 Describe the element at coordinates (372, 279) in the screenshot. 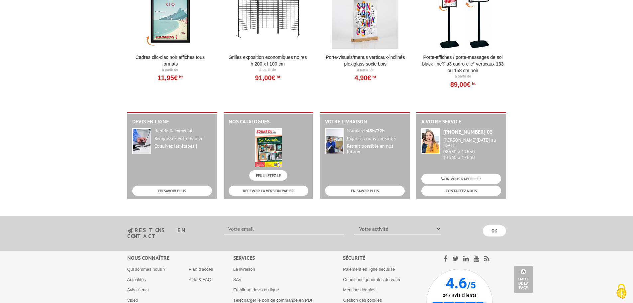

I see `a: Conditions générales de vente` at that location.